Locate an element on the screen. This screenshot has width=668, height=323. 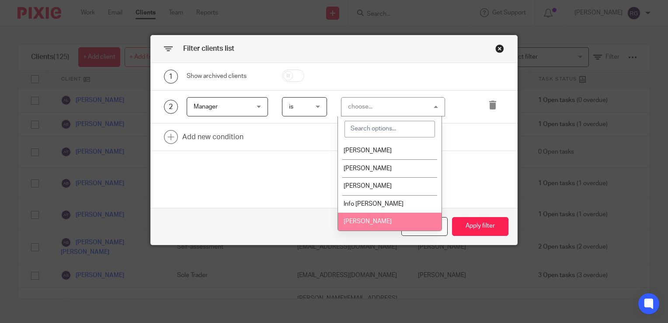
div: choose... is located at coordinates (360, 107).